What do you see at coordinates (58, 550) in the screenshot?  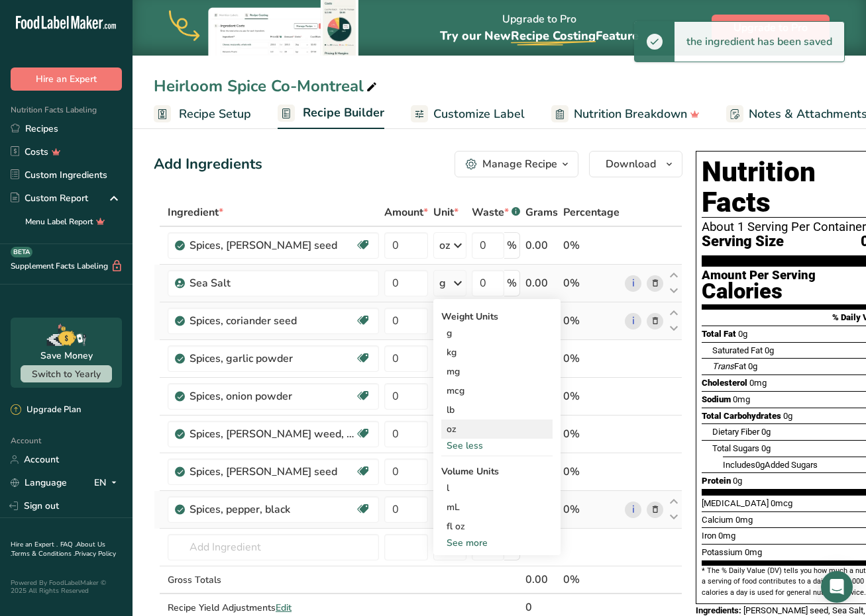 I see `a: About Us .` at bounding box center [58, 550].